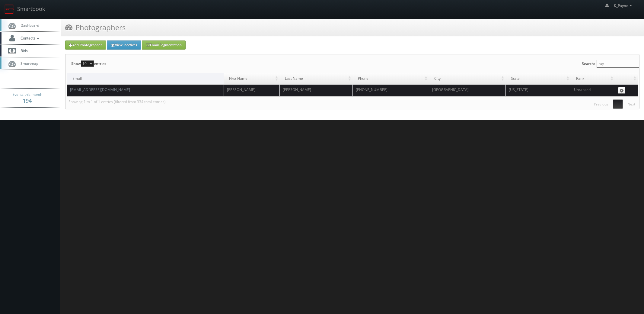 This screenshot has width=644, height=314. I want to click on a: View Inactives, so click(124, 45).